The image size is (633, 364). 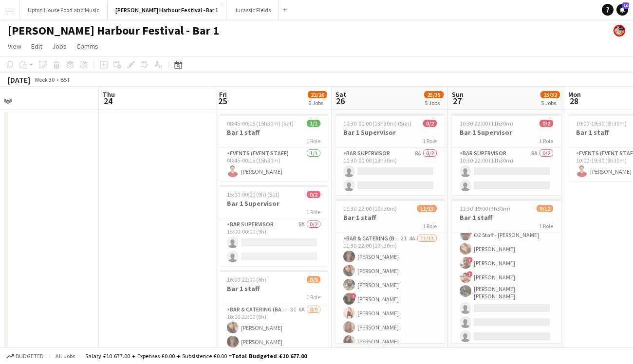 I want to click on span: 11:30-19:00 (7h30m), so click(x=485, y=208).